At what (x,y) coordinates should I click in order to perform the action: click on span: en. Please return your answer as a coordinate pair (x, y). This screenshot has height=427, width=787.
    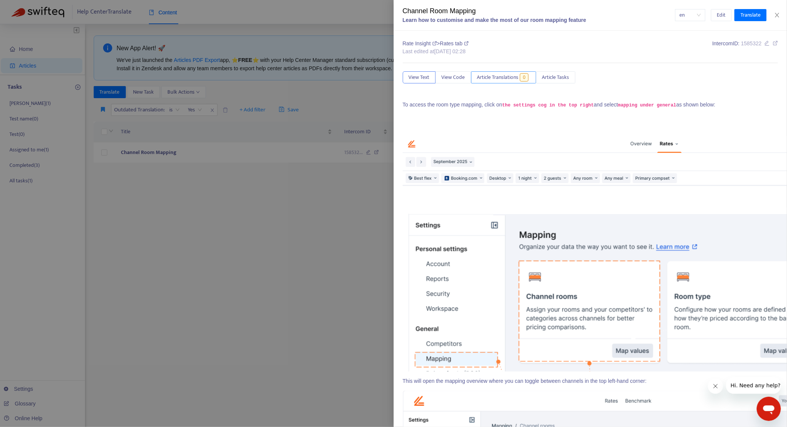
    Looking at the image, I should click on (690, 15).